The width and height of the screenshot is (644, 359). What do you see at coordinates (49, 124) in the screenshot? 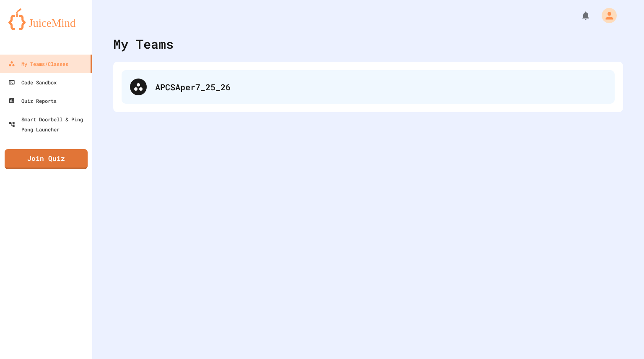
I see `div: Smart Doorbell & Ping Pong Launcher` at bounding box center [49, 124].